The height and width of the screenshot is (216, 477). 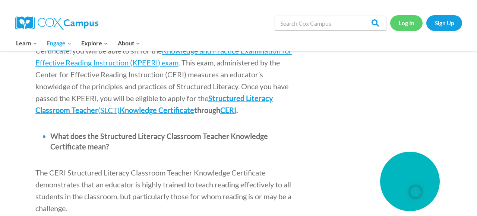 What do you see at coordinates (207, 110) in the screenshot?
I see `span: through` at bounding box center [207, 110].